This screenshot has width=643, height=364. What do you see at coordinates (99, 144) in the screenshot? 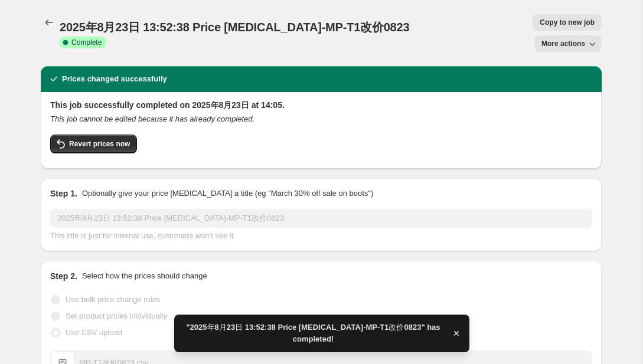
I see `span: Revert prices now` at bounding box center [99, 144].